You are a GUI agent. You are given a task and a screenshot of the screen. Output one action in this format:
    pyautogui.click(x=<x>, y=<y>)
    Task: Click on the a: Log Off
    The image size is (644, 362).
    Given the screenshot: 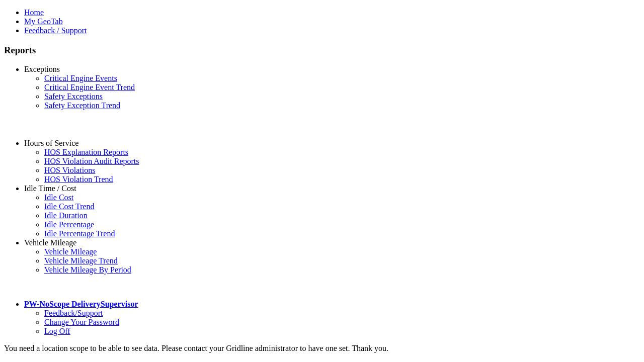 What is the action you would take?
    pyautogui.click(x=58, y=331)
    